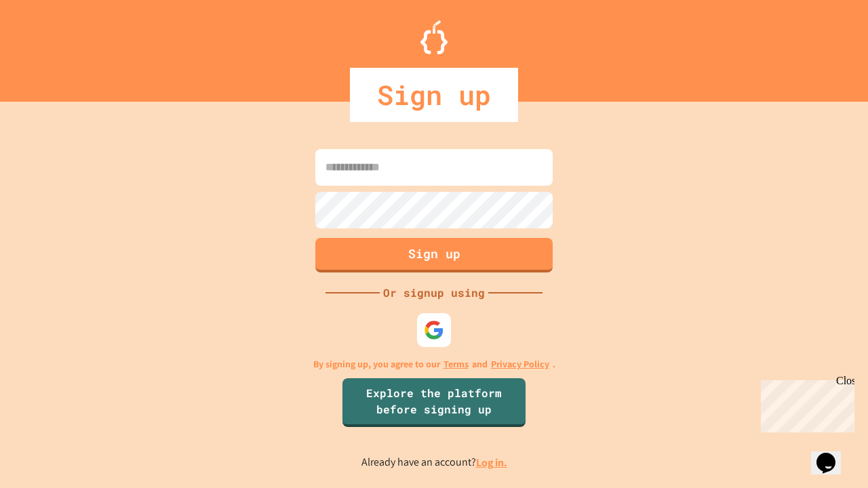 The height and width of the screenshot is (488, 868). I want to click on div: Or signup using, so click(434, 293).